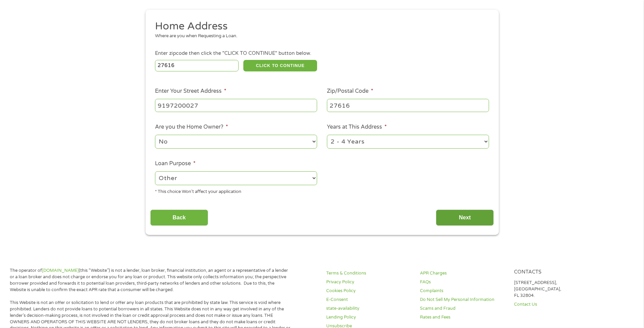 This screenshot has height=328, width=644. What do you see at coordinates (557, 272) in the screenshot?
I see `h4: Contacts` at bounding box center [557, 272].